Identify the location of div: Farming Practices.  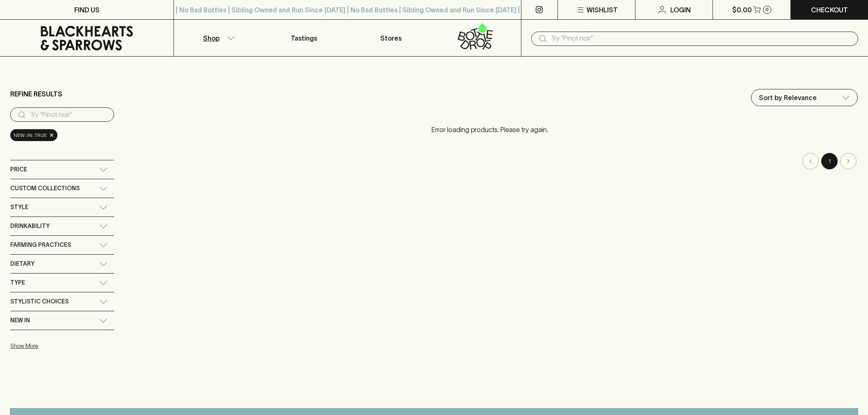
(62, 245).